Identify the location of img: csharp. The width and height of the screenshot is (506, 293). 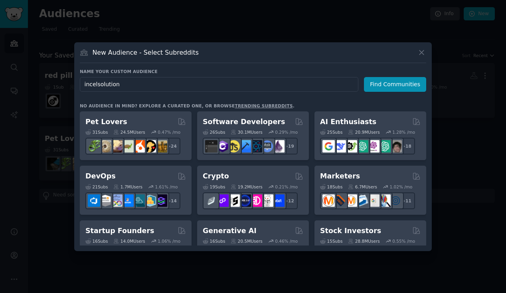
(222, 146).